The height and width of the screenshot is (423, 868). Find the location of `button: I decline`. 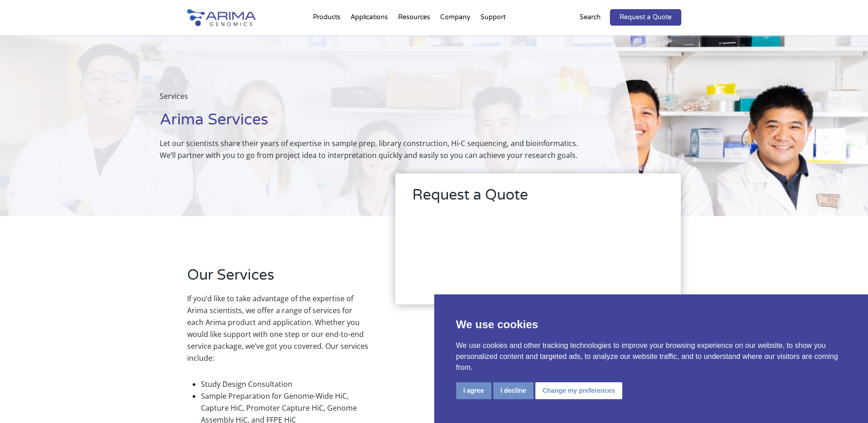

button: I decline is located at coordinates (514, 390).